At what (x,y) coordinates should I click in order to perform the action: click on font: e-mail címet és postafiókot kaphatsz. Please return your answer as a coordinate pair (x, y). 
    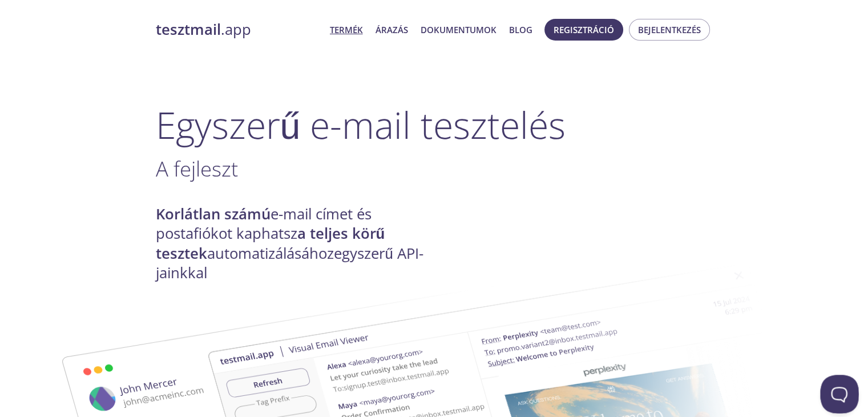
    Looking at the image, I should click on (264, 223).